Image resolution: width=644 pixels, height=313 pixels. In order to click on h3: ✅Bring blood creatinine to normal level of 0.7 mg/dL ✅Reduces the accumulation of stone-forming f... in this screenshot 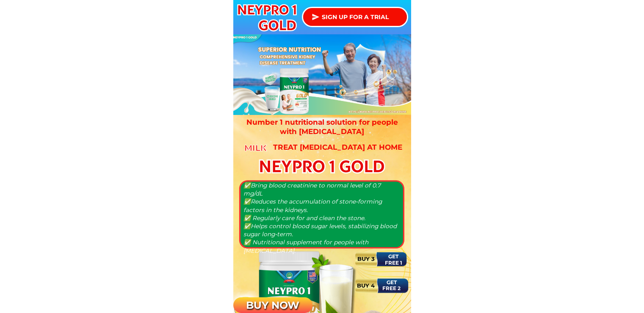, I will do `click(321, 218)`.